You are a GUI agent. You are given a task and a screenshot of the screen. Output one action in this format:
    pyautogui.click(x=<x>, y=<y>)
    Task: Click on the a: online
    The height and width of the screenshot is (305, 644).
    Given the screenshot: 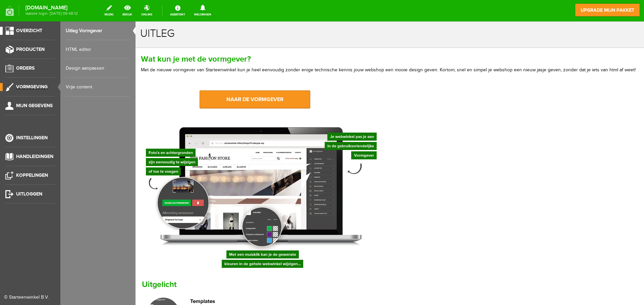 What is the action you would take?
    pyautogui.click(x=146, y=11)
    